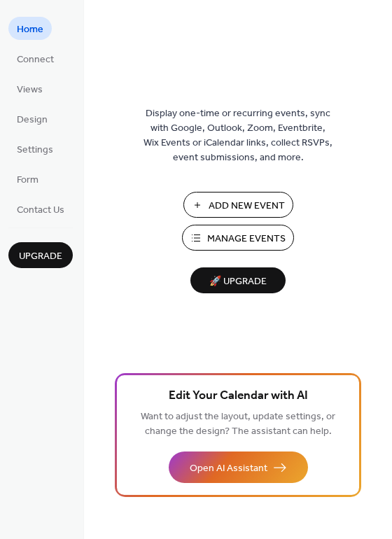 This screenshot has width=392, height=539. Describe the element at coordinates (40, 256) in the screenshot. I see `span: Upgrade` at that location.